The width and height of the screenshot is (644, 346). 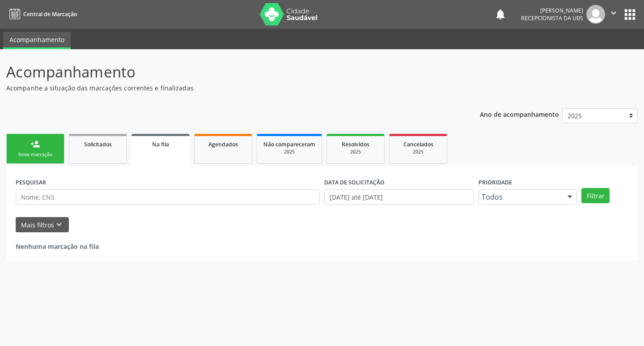 I want to click on label: Prioridade, so click(x=495, y=182).